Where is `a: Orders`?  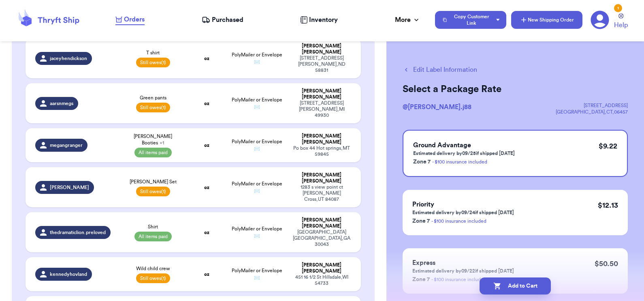
a: Orders is located at coordinates (130, 20).